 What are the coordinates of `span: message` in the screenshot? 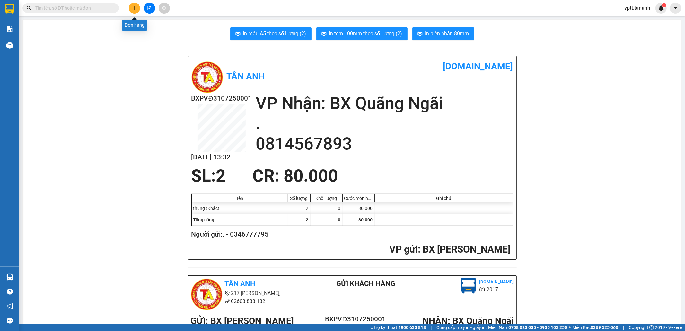 It's located at (10, 320).